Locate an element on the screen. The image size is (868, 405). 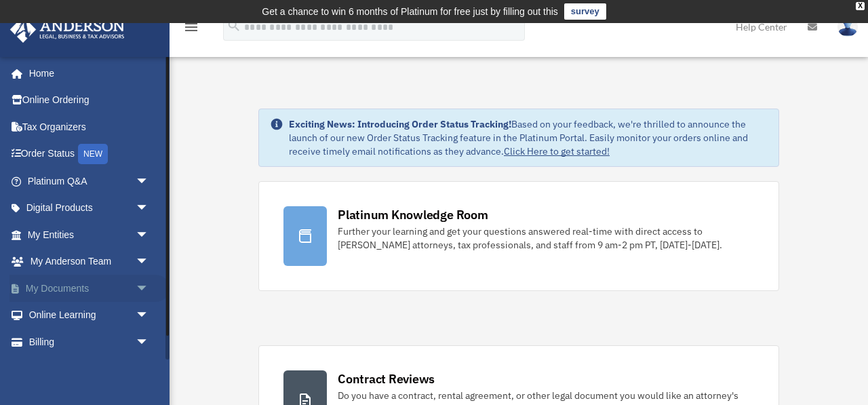
div: Further your learning and get your questions answered real-time with direct access to [PERSON_NAM... is located at coordinates (546, 238).